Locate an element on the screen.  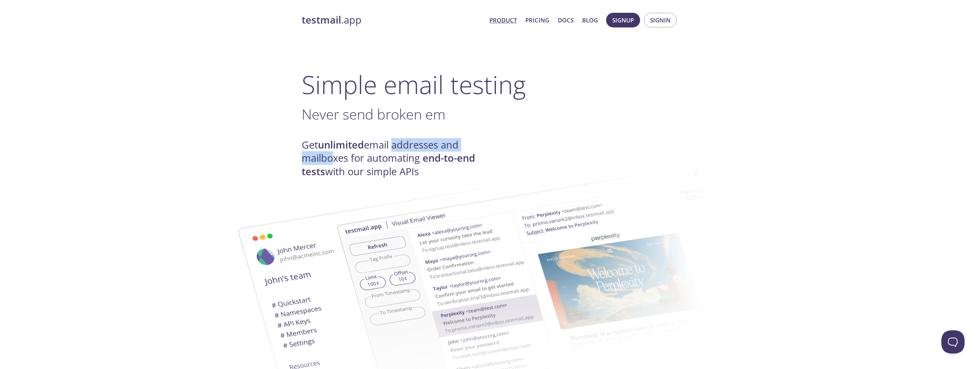
span: Signin is located at coordinates (660, 20).